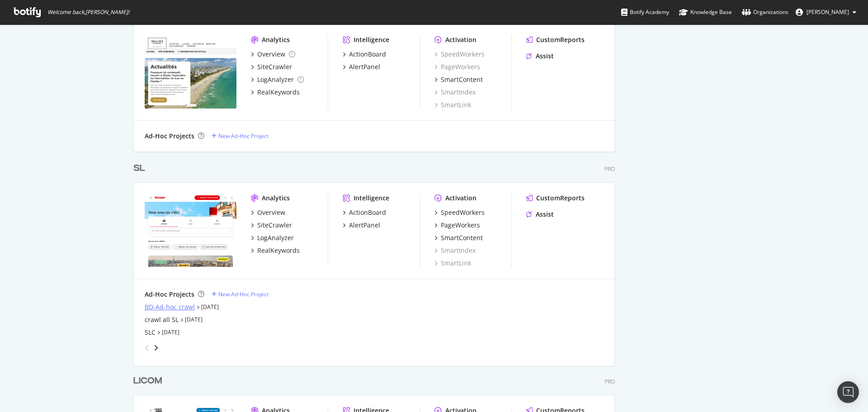 Image resolution: width=868 pixels, height=412 pixels. What do you see at coordinates (848, 392) in the screenshot?
I see `div: Open Intercom Messenger` at bounding box center [848, 392].